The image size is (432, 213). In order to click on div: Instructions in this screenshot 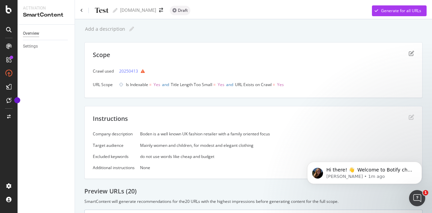, I will do `click(110, 119)`.